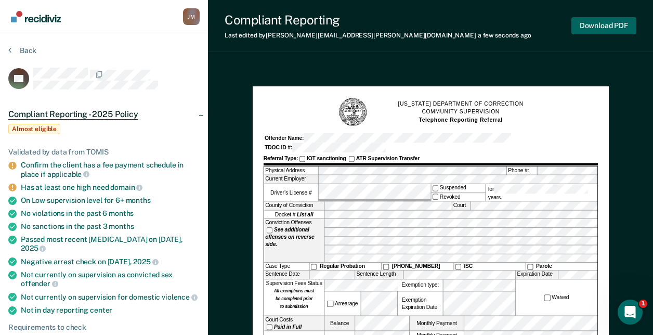 The image size is (653, 335). I want to click on label: Driver’s License #, so click(291, 192).